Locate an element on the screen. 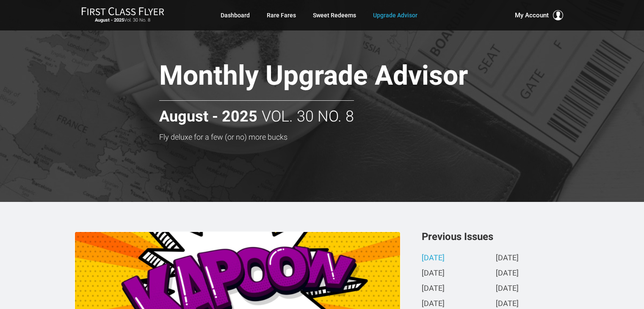 This screenshot has width=644, height=309. a: Upgrade Advisor is located at coordinates (395, 15).